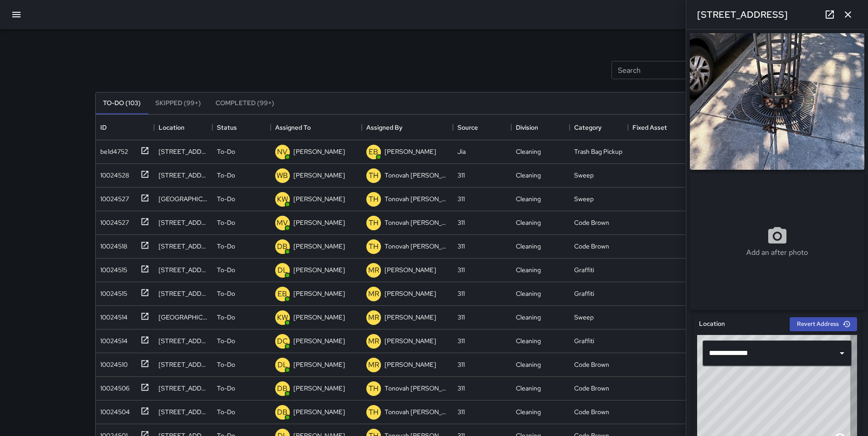  What do you see at coordinates (103, 128) in the screenshot?
I see `div: ID` at bounding box center [103, 128].